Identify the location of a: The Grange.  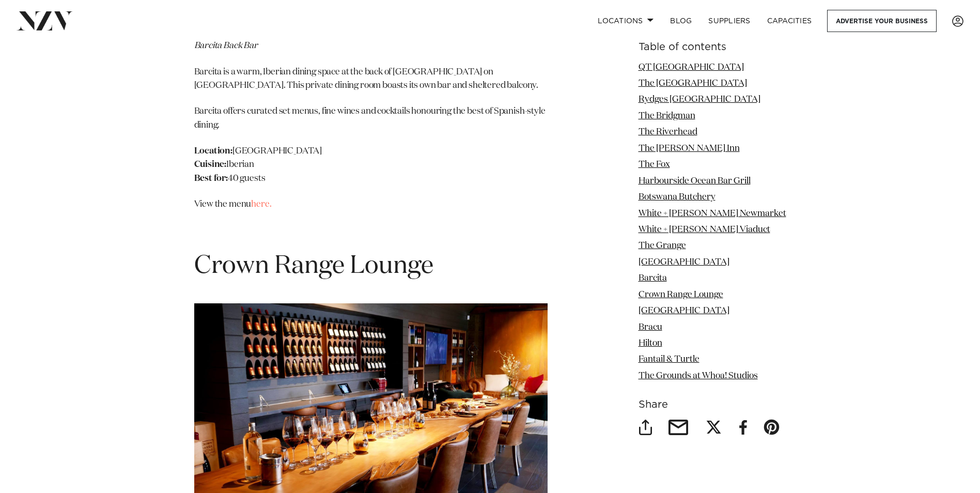
(662, 246).